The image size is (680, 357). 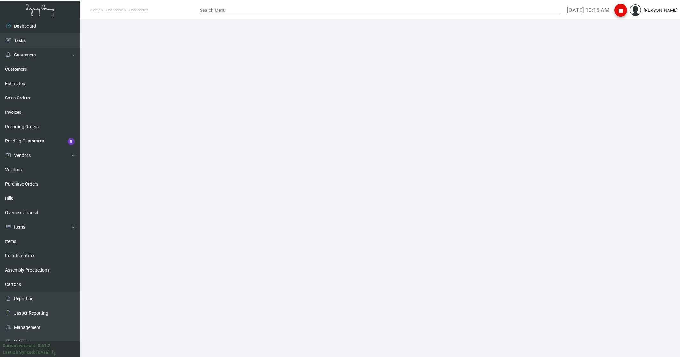 I want to click on button: stop, so click(x=621, y=10).